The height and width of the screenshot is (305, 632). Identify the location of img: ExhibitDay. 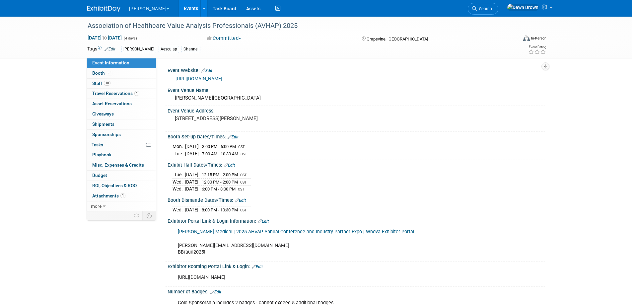
(104, 9).